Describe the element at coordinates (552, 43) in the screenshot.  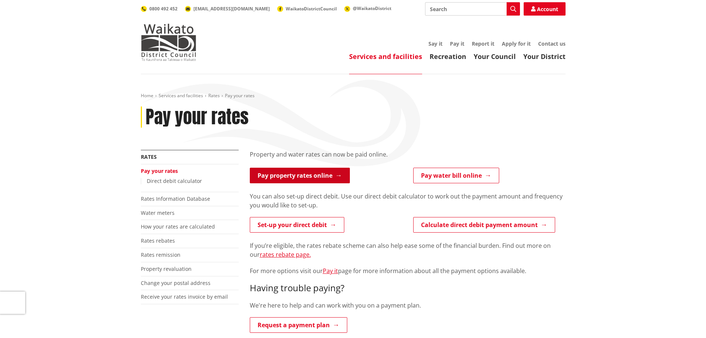
I see `a: Contact us` at that location.